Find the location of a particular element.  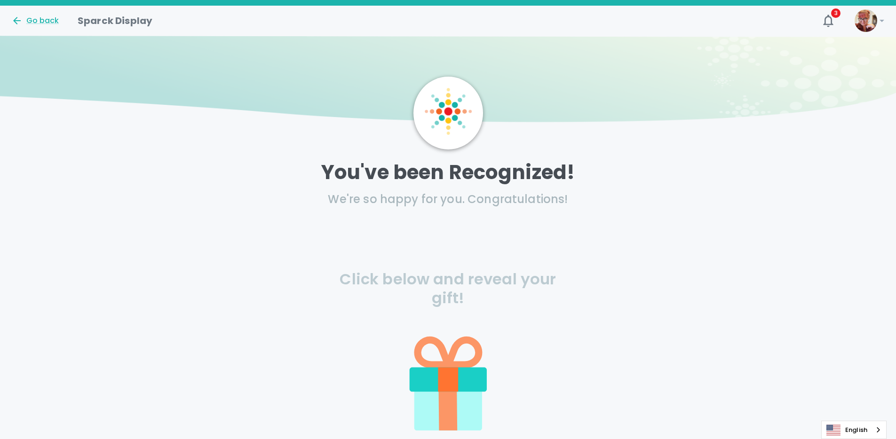

img: Picture of Alex is located at coordinates (866, 21).